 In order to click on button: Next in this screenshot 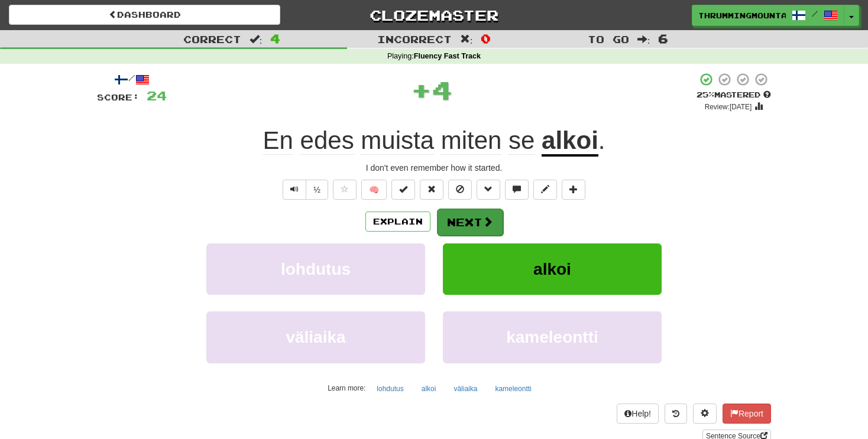, I will do `click(470, 222)`.